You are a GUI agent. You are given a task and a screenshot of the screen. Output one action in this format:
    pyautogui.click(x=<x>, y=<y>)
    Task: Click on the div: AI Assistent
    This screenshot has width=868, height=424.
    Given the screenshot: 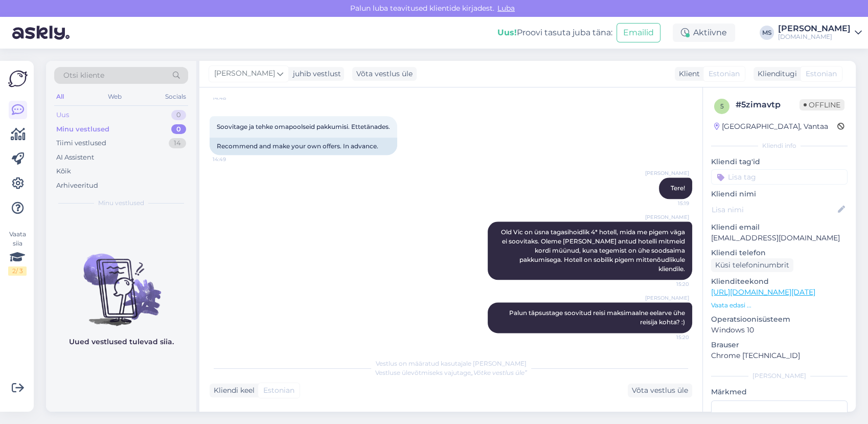 What is the action you would take?
    pyautogui.click(x=75, y=157)
    